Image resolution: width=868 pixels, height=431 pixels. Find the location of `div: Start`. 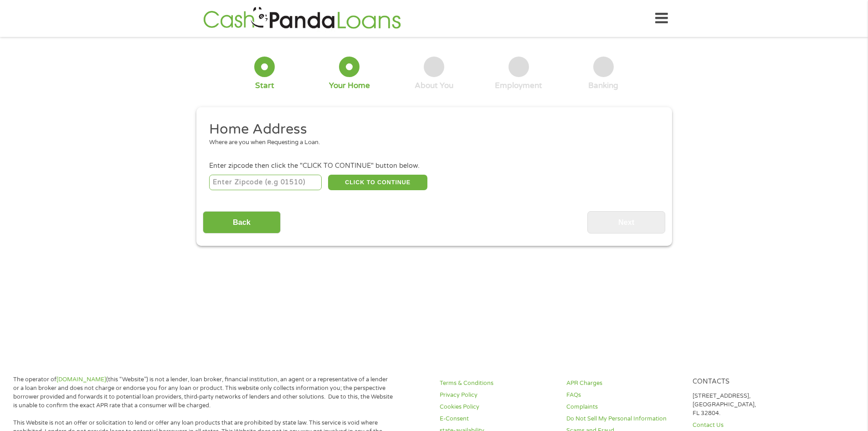

div: Start is located at coordinates (265, 86).